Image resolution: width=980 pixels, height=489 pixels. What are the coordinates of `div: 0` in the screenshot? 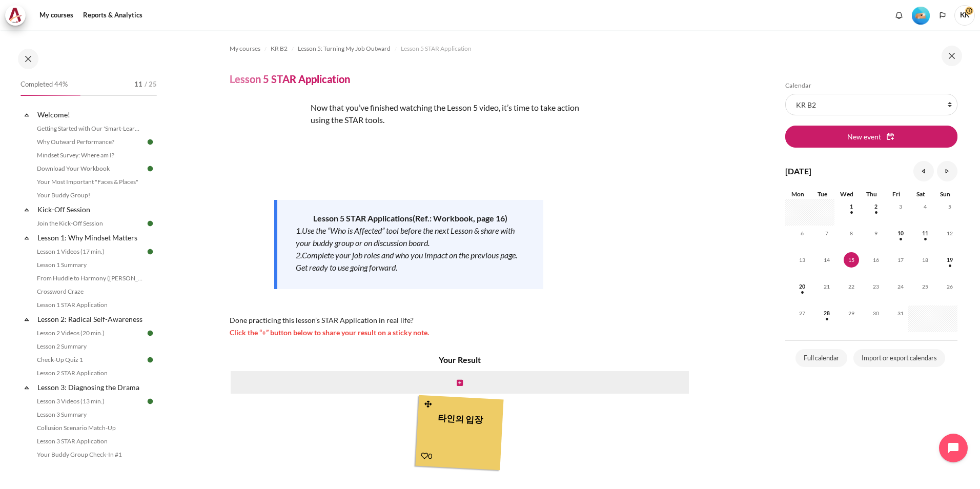 It's located at (426, 456).